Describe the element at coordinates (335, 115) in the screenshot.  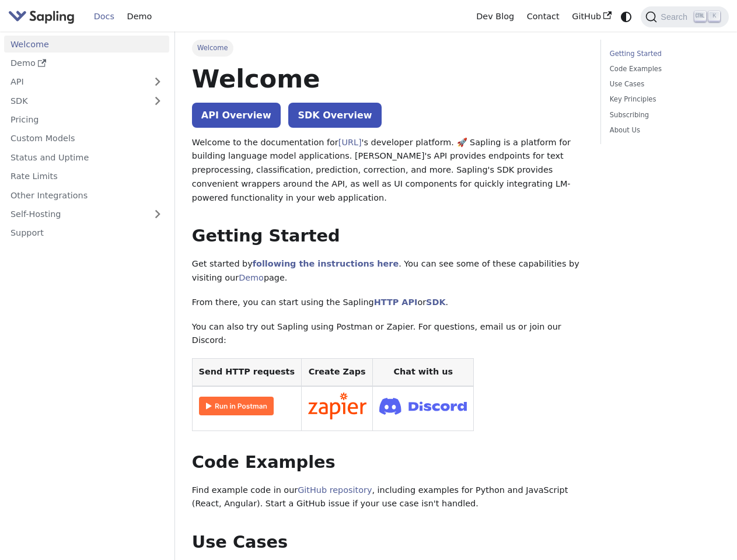
I see `a: SDK Overview` at that location.